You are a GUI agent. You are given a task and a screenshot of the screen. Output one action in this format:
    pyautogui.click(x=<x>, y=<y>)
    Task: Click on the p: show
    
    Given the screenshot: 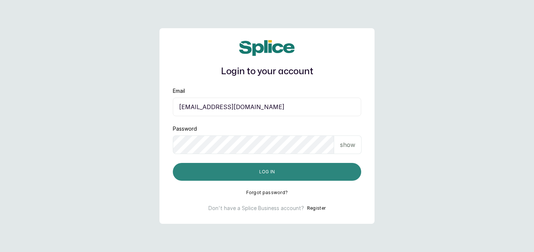 What is the action you would take?
    pyautogui.click(x=347, y=145)
    